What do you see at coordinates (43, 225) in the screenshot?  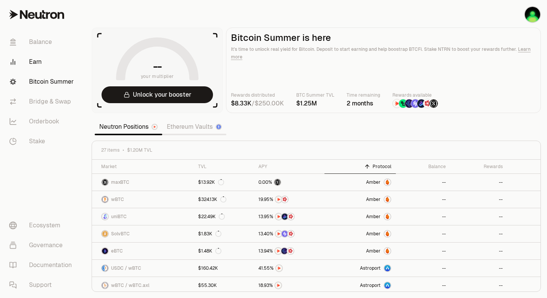 I see `a: Ecosystem` at bounding box center [43, 225].